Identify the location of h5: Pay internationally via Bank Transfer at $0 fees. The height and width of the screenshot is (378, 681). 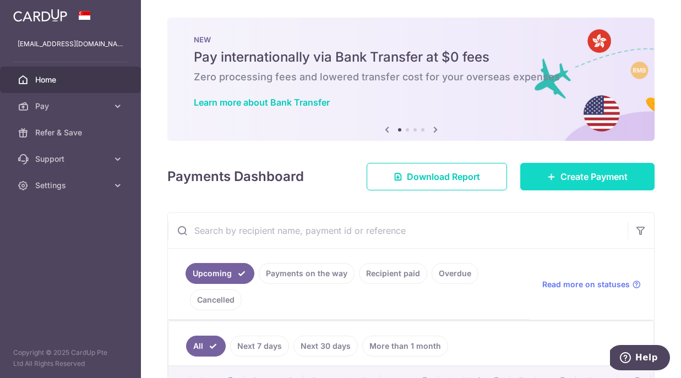
(411, 57).